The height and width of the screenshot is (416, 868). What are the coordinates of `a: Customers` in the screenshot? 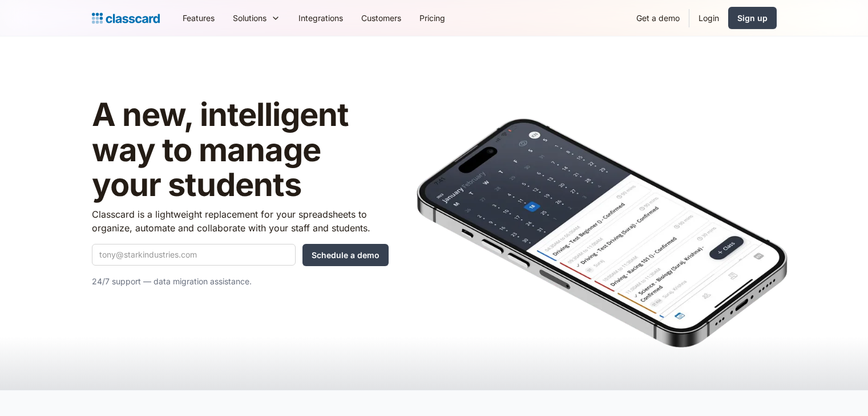 It's located at (381, 18).